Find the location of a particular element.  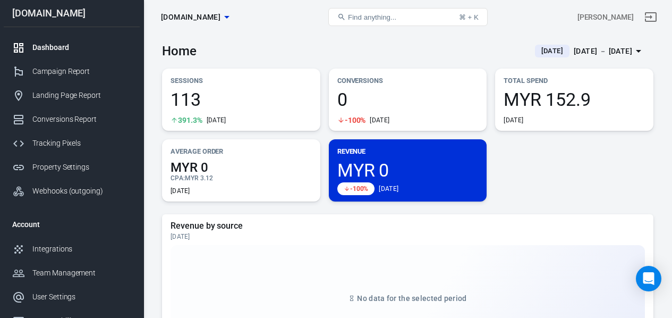

span: MYR 3.12 is located at coordinates (199, 178).